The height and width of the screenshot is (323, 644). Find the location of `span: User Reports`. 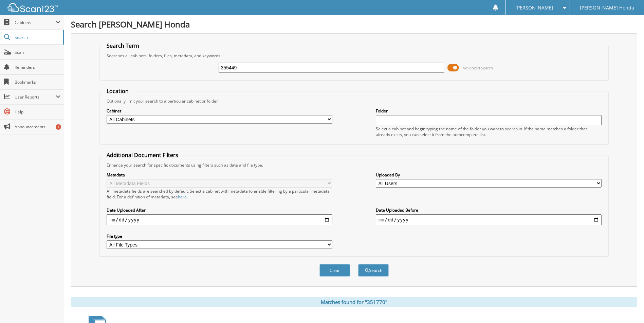

span: User Reports is located at coordinates (35, 97).